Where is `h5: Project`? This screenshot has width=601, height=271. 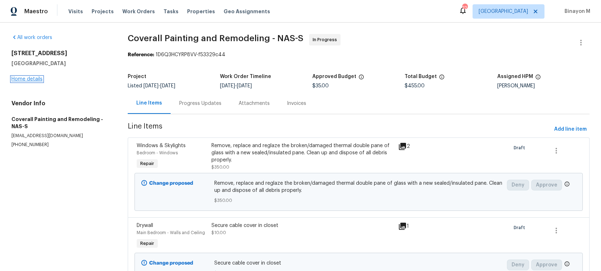 h5: Project is located at coordinates (137, 77).